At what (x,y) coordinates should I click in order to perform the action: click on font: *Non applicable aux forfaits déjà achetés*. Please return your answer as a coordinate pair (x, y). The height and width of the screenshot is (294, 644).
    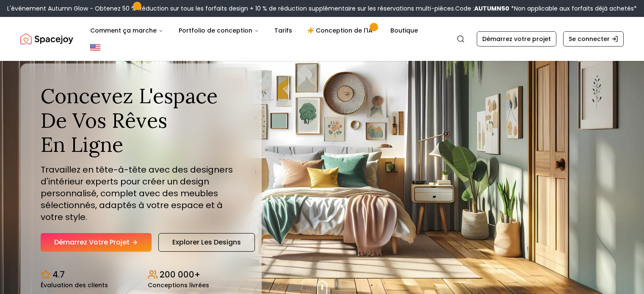
    Looking at the image, I should click on (573, 8).